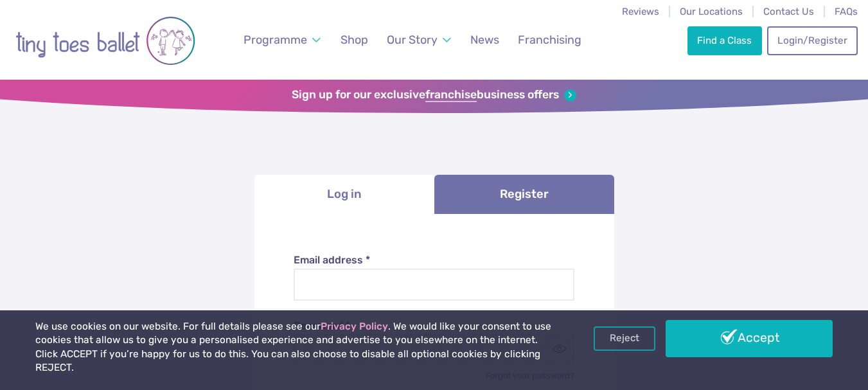 This screenshot has width=868, height=390. I want to click on a: Privacy Policy, so click(354, 327).